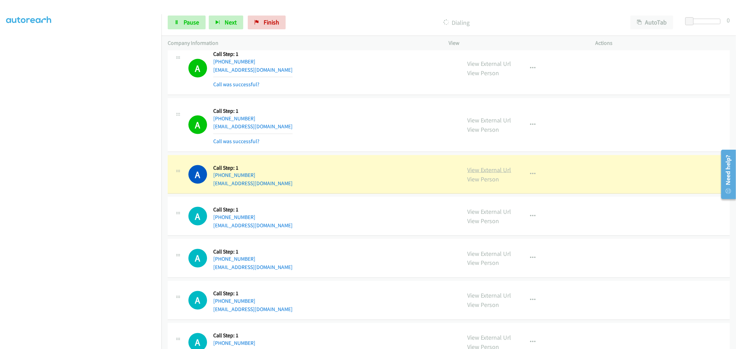  What do you see at coordinates (12, 23) in the screenshot?
I see `div: Need help?` at bounding box center [12, 23].